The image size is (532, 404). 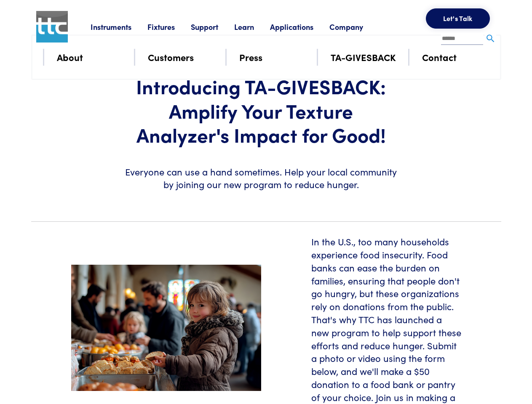 What do you see at coordinates (261, 110) in the screenshot?
I see `h1: Introducing TA-GIVESBACK: Amplify Your Texture Analyzer's Impact for Good!` at bounding box center [261, 110].